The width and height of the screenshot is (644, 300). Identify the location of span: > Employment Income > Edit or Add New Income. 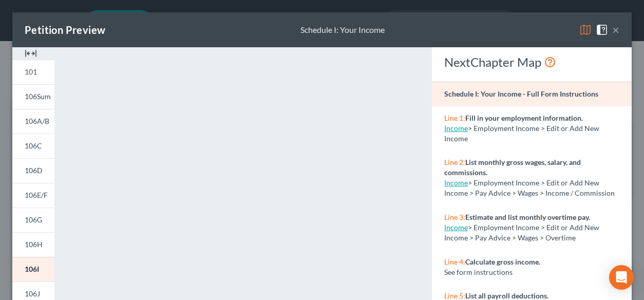
(522, 133).